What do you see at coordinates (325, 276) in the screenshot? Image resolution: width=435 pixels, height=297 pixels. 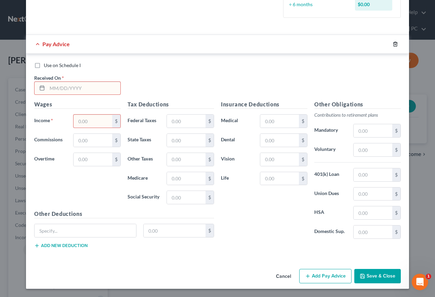 I see `button: Add Pay Advice` at bounding box center [325, 276].